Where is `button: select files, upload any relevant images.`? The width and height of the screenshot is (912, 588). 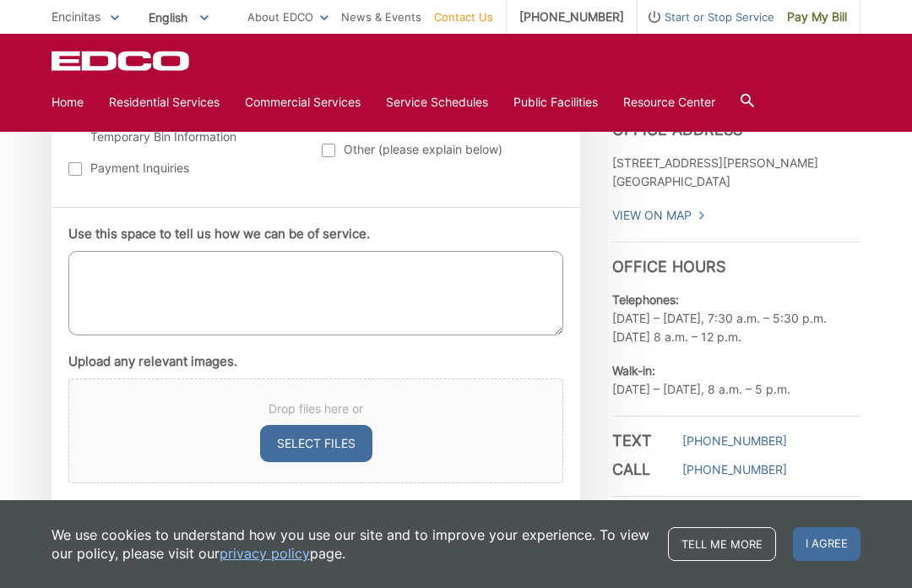 button: select files, upload any relevant images. is located at coordinates (316, 444).